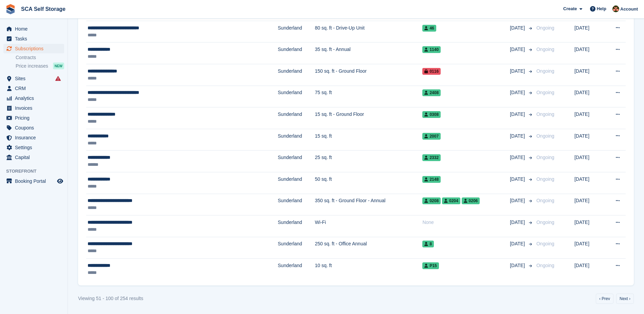 This screenshot has width=644, height=314. What do you see at coordinates (602, 9) in the screenshot?
I see `span: Help` at bounding box center [602, 9].